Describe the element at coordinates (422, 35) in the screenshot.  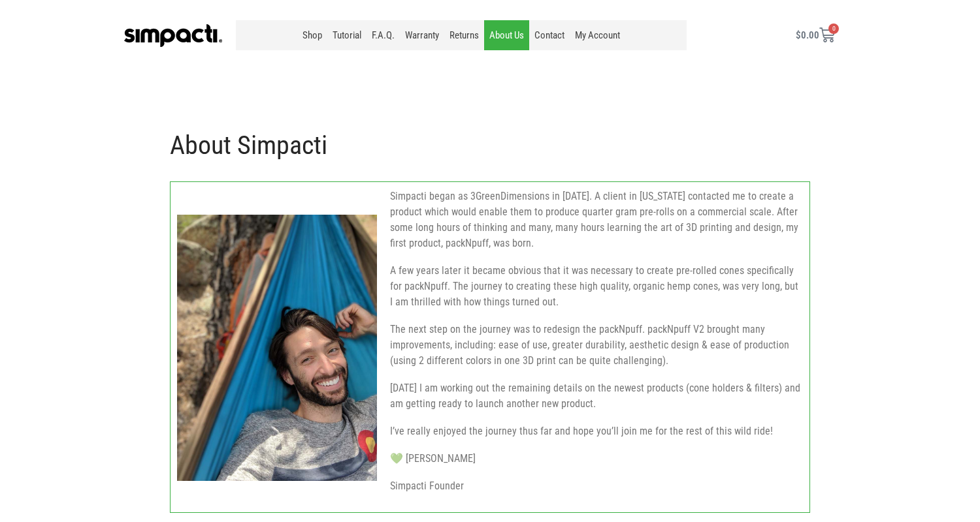
I see `a: Warranty` at that location.